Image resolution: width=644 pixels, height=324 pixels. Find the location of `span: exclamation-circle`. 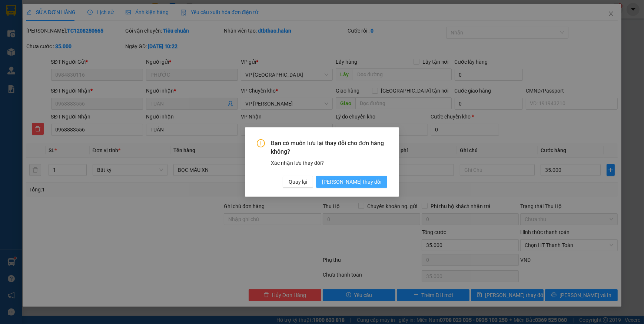

span: exclamation-circle is located at coordinates (261, 143).